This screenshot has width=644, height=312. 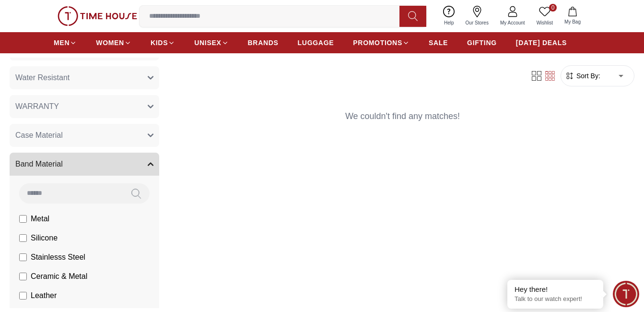 I want to click on span: Case Material, so click(x=39, y=136).